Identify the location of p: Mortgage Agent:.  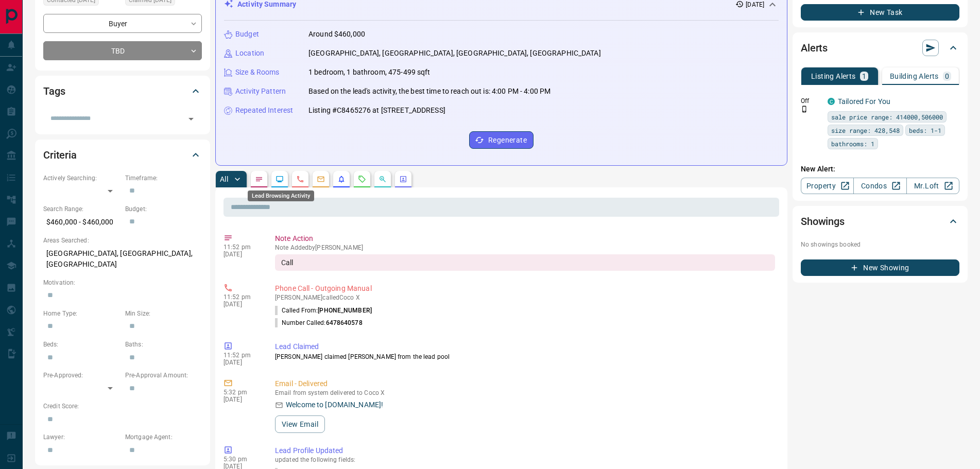
(163, 437).